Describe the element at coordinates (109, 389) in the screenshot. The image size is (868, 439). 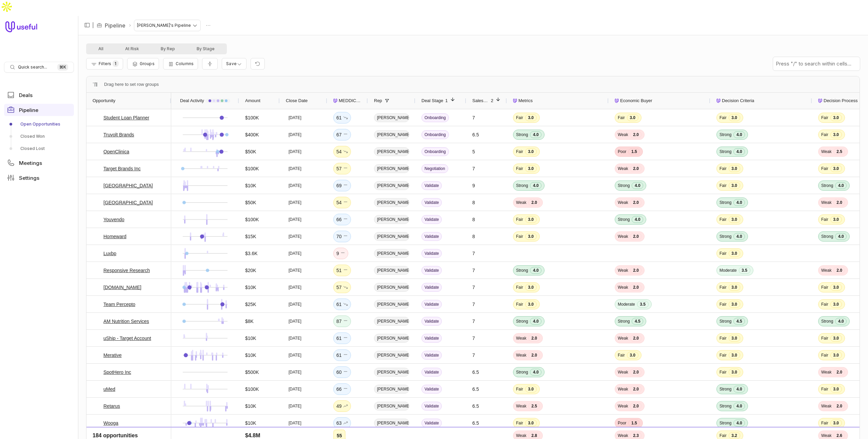
I see `a: uMed` at that location.